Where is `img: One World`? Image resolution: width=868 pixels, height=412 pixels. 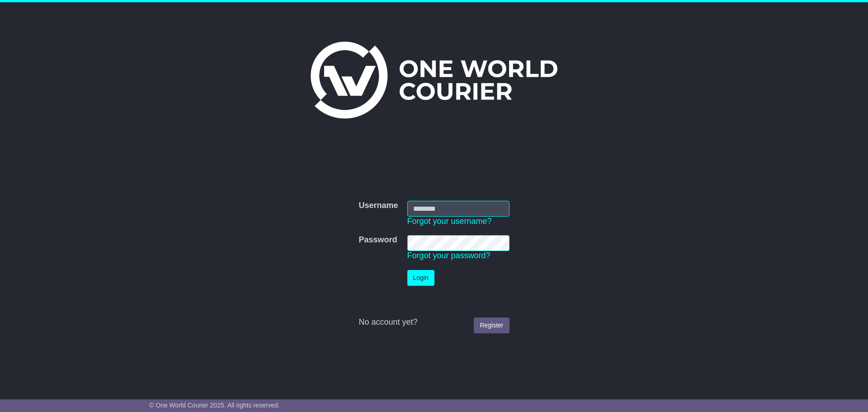 img: One World is located at coordinates (434, 80).